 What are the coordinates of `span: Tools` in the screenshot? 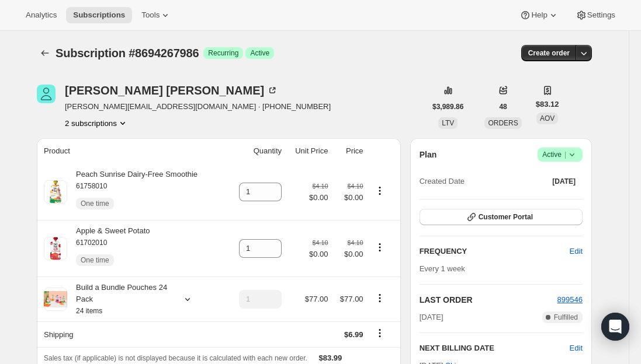 It's located at (150, 15).